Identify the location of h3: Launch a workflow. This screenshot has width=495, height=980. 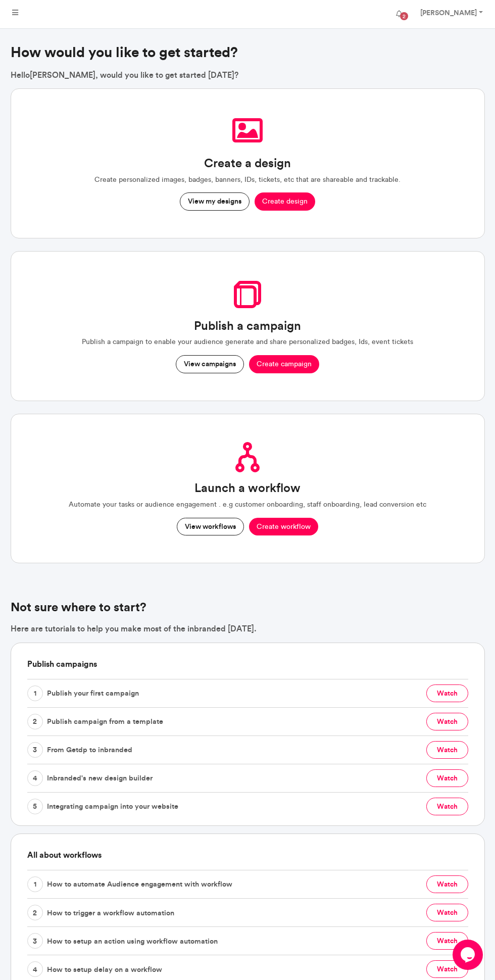
(247, 488).